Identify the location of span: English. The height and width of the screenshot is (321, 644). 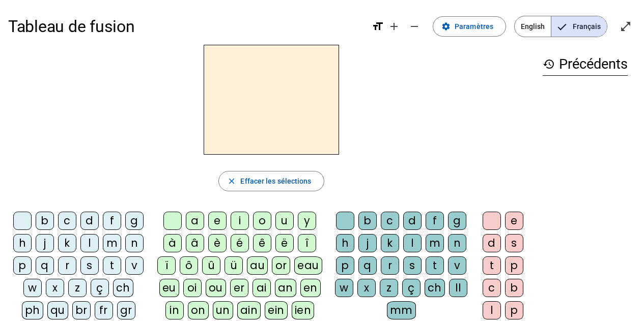
(533, 26).